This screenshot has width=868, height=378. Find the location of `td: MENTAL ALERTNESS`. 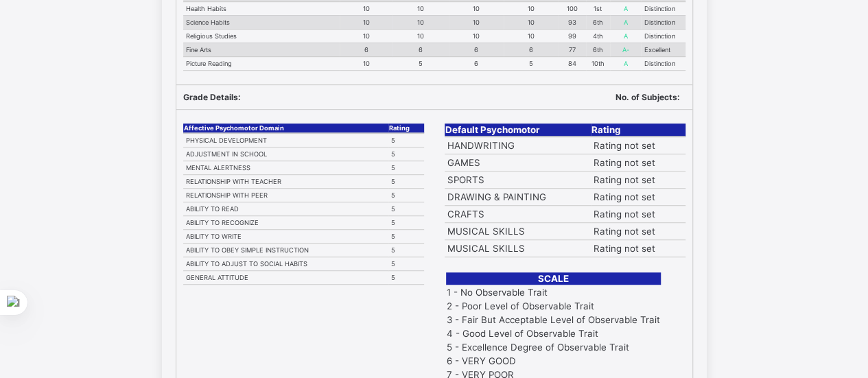

td: MENTAL ALERTNESS is located at coordinates (286, 168).